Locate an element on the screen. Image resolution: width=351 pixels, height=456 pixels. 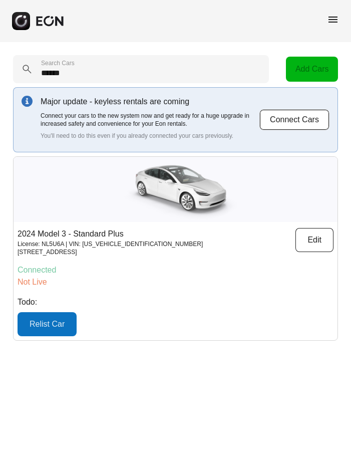
p: Not Live is located at coordinates (175, 282).